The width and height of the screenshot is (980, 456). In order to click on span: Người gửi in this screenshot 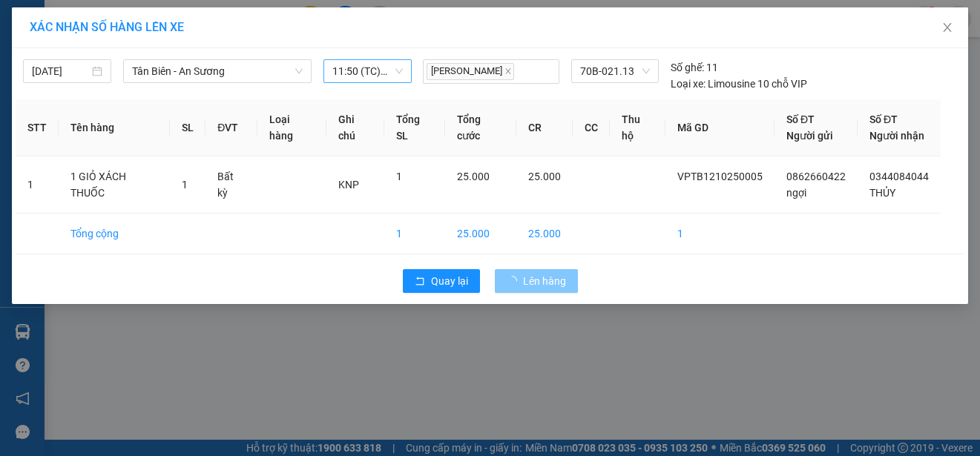, I will do `click(809, 136)`.